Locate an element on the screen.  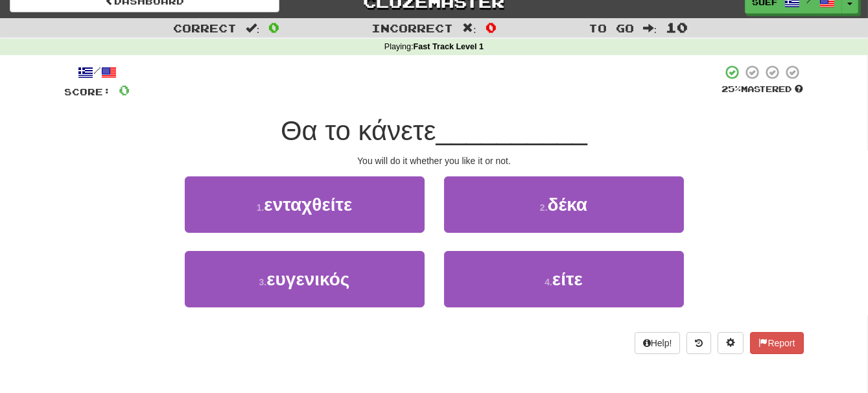
span: είτε is located at coordinates (567, 279).